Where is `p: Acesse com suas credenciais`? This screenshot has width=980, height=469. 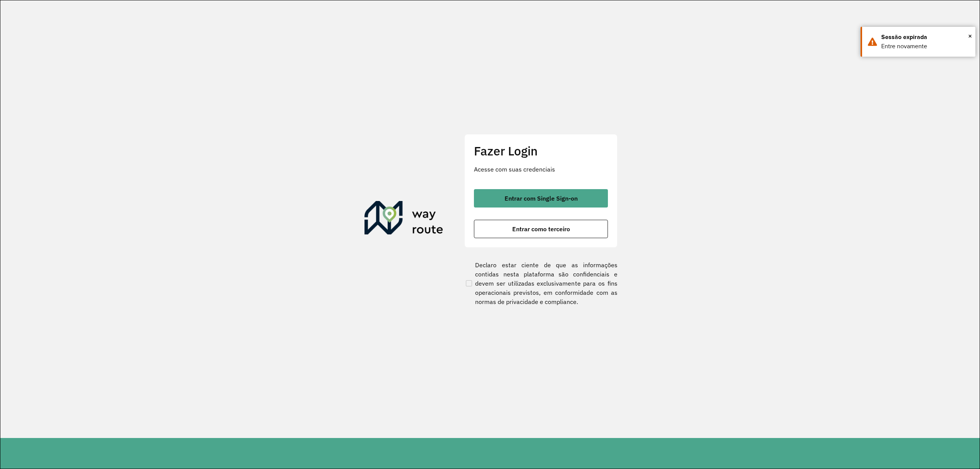
p: Acesse com suas credenciais is located at coordinates (541, 169).